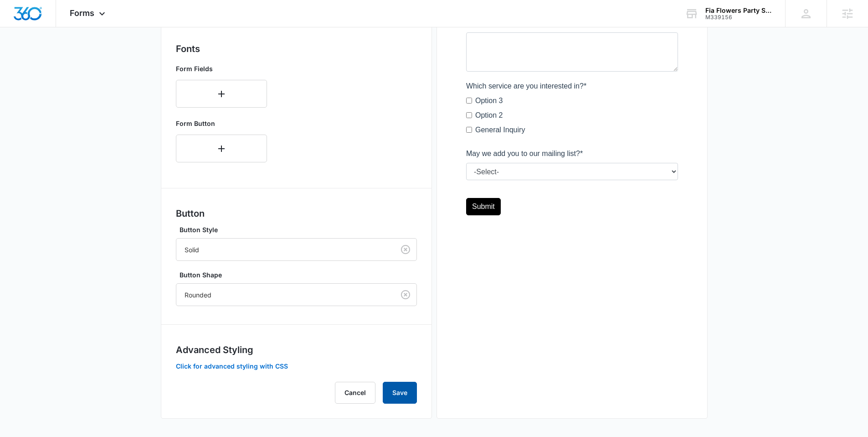  Describe the element at coordinates (297, 350) in the screenshot. I see `h3: Advanced Styling` at that location.